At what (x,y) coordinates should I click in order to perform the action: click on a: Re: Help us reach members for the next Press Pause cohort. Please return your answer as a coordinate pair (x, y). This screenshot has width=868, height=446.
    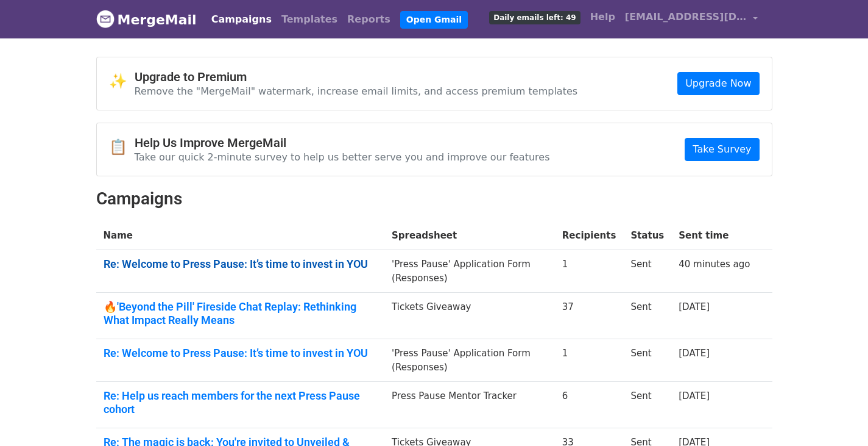
    Looking at the image, I should click on (241, 402).